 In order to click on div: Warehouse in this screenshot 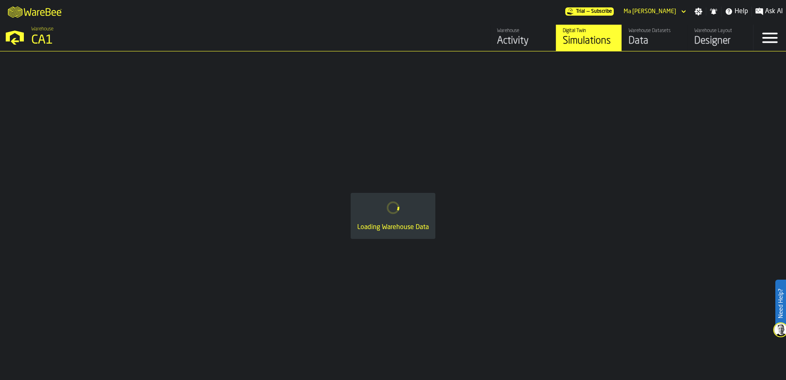, I will do `click(523, 31)`.